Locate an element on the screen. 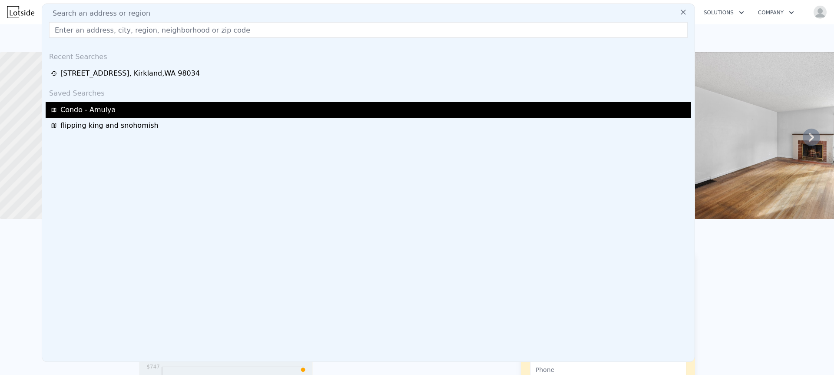 The image size is (834, 375). span: Search an address or region is located at coordinates (98, 13).